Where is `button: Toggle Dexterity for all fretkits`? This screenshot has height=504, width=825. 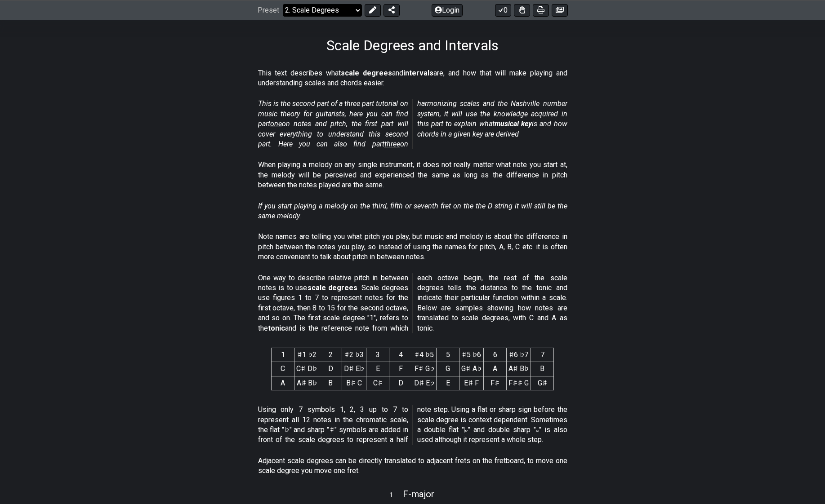 button: Toggle Dexterity for all fretkits is located at coordinates (522, 10).